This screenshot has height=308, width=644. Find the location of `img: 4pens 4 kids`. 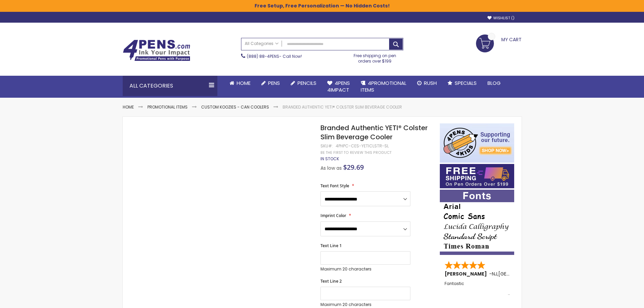

img: 4pens 4 kids is located at coordinates (477, 143).